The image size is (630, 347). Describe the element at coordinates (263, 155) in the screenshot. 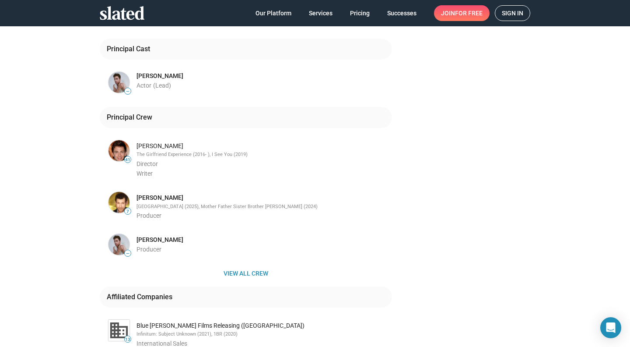

I see `div: The Girlfriend Experience (2016- ), I See You (2019)` at that location.